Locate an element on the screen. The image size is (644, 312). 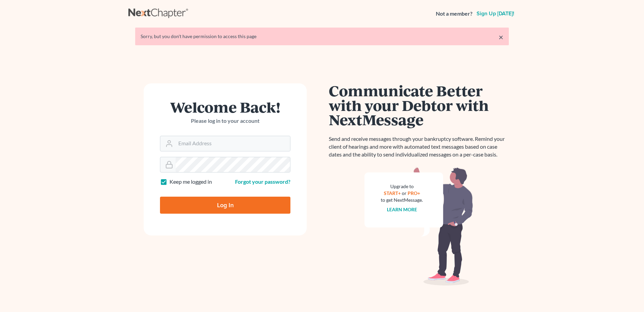
a: START+ is located at coordinates (392, 193).